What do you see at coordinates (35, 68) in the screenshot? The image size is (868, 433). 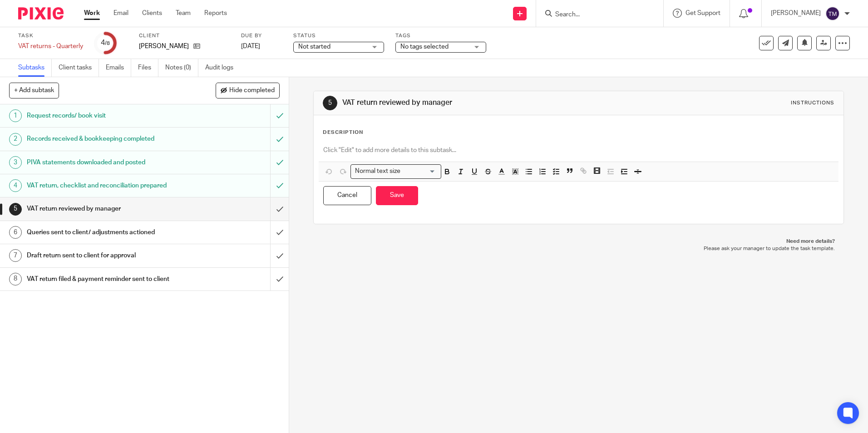 I see `a: Subtasks` at bounding box center [35, 68].